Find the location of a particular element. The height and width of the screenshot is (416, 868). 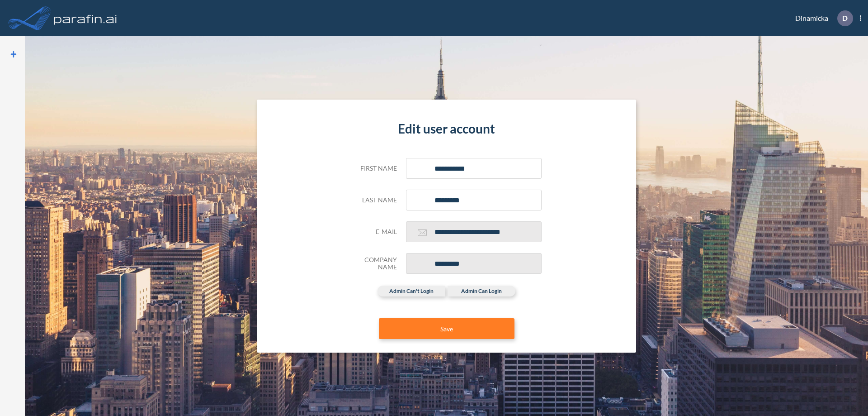

h4: Edit user account is located at coordinates (447, 129).